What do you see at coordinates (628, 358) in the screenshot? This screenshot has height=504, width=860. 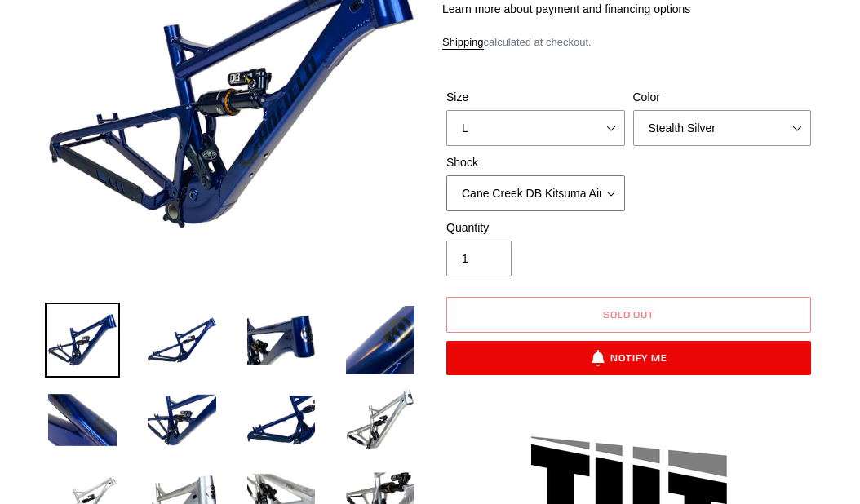 I see `button: Notify Me` at bounding box center [628, 358].